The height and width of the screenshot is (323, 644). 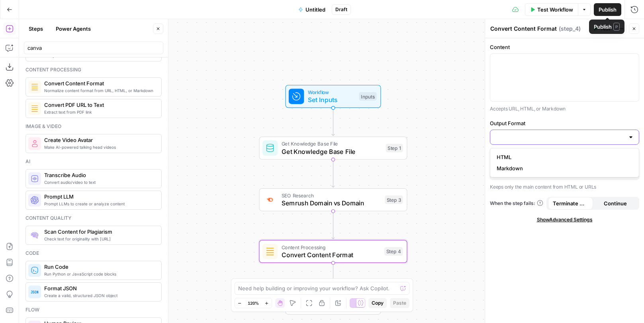 What do you see at coordinates (367, 96) in the screenshot?
I see `div: Inputs` at bounding box center [367, 96].